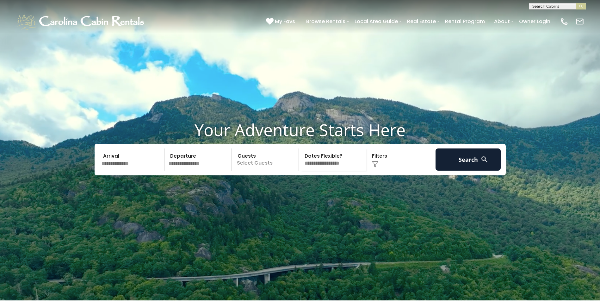  Describe the element at coordinates (285, 21) in the screenshot. I see `span: My Favs` at that location.